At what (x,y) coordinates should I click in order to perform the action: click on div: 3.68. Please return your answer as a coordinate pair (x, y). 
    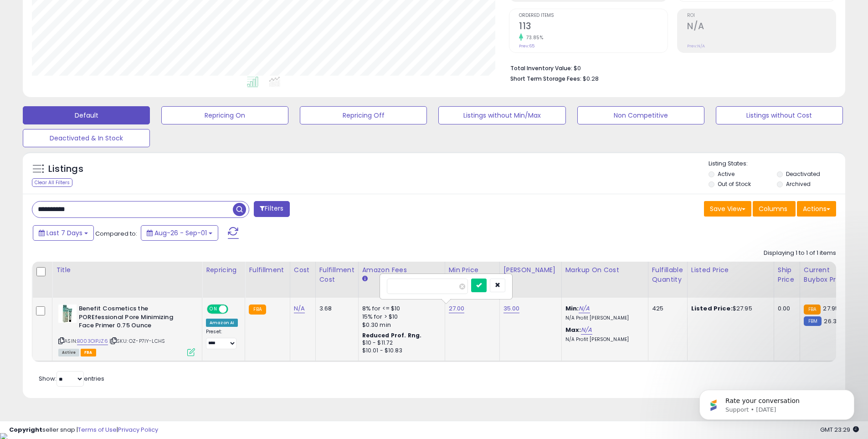
    Looking at the image, I should click on (335, 308).